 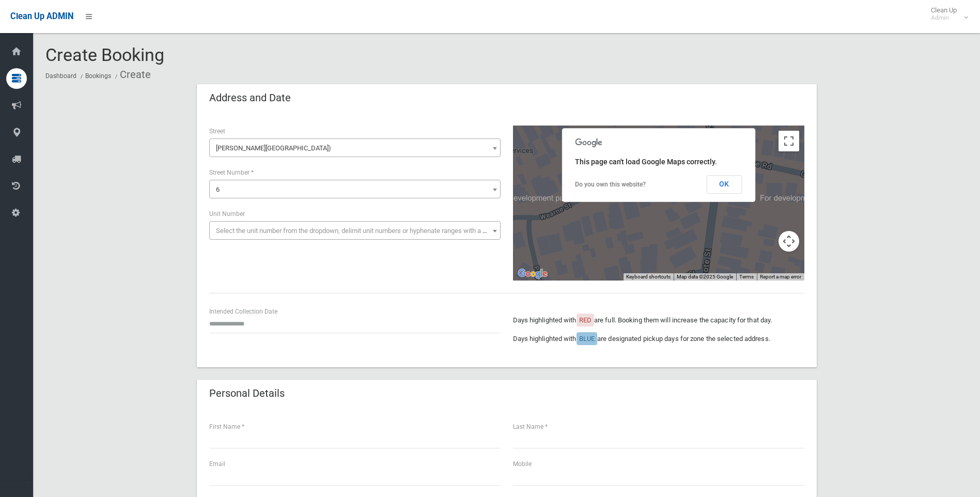 What do you see at coordinates (780, 277) in the screenshot?
I see `a: Report a map error` at bounding box center [780, 277].